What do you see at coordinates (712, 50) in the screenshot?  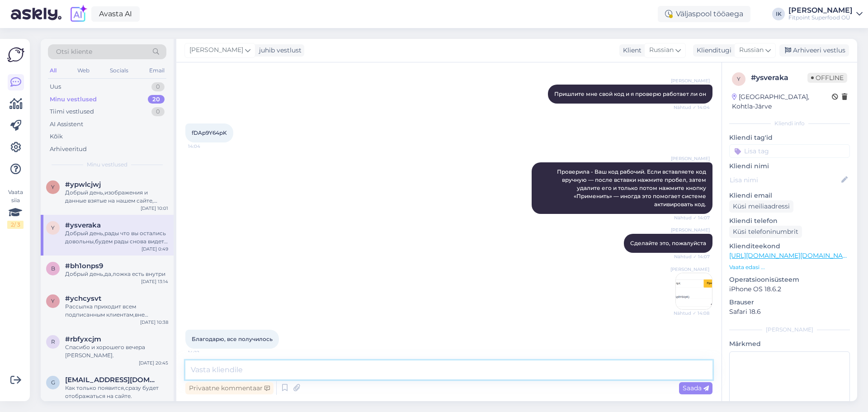 I see `div: Klienditugi` at bounding box center [712, 50].